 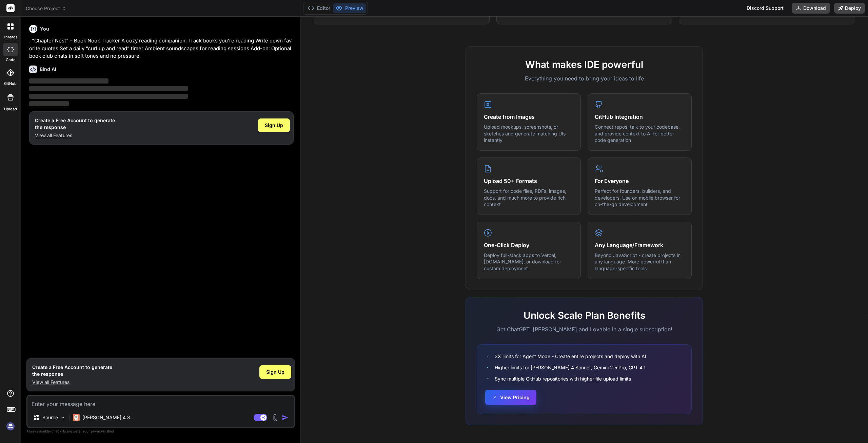 I want to click on h4: Upload 50+ Formats, so click(x=529, y=181).